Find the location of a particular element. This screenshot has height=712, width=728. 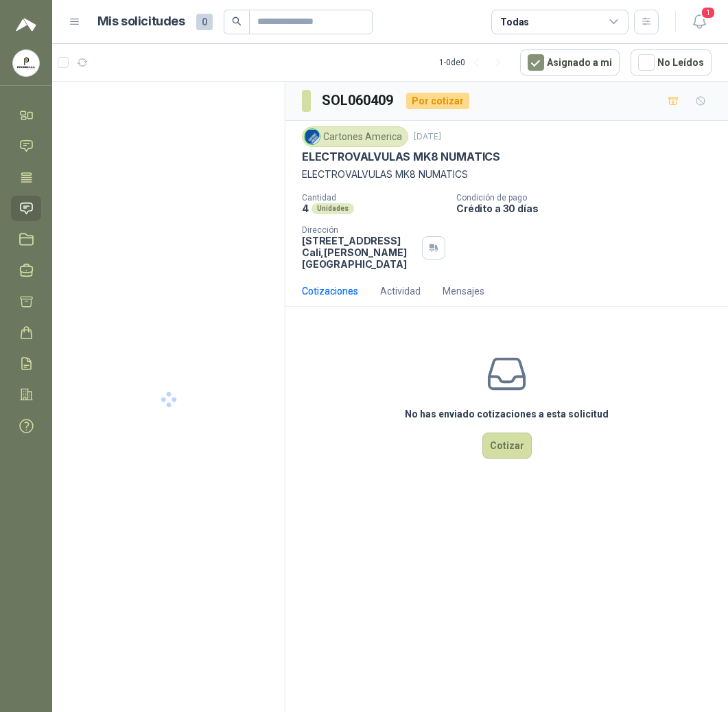

button: Asignado a mi is located at coordinates (569, 63).